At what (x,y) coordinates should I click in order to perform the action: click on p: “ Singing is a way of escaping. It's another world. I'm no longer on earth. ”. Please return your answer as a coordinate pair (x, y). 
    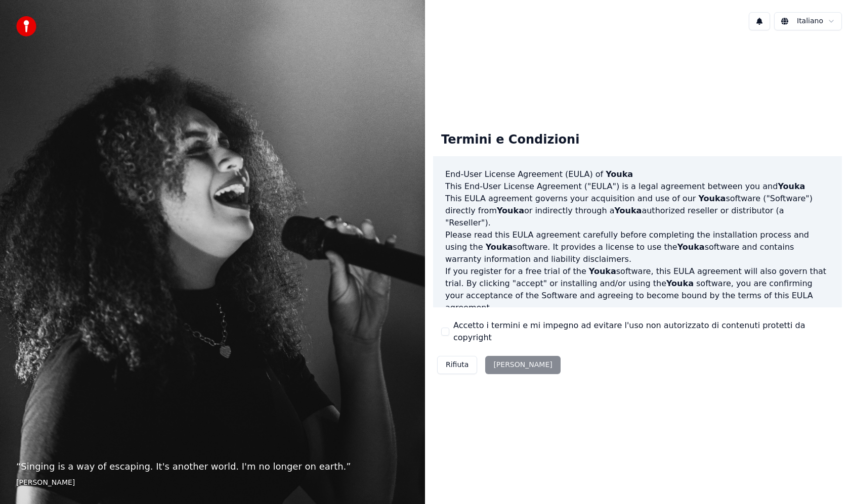
    Looking at the image, I should click on (212, 467).